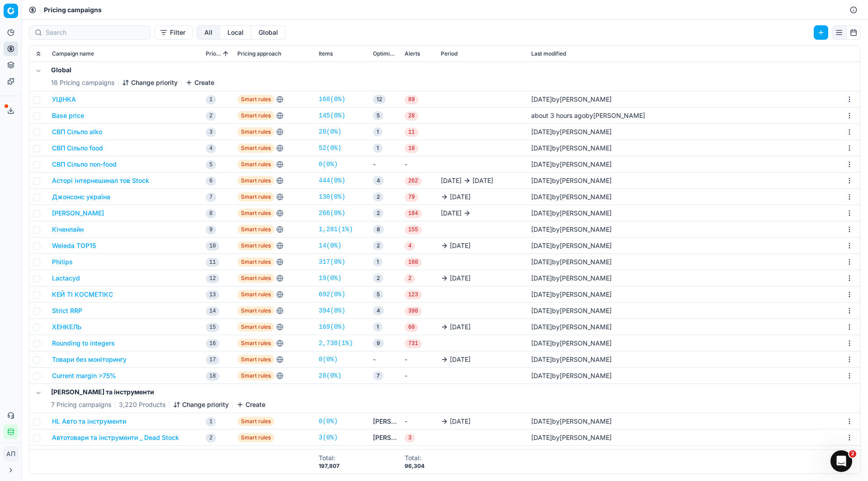 The height and width of the screenshot is (481, 868). I want to click on a: 444(0%), so click(332, 181).